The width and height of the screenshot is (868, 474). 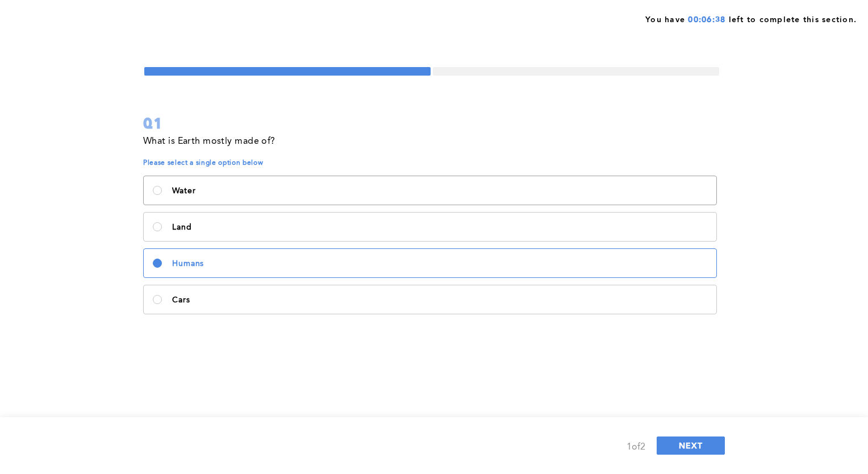 I want to click on div: 1 of 2, so click(x=636, y=447).